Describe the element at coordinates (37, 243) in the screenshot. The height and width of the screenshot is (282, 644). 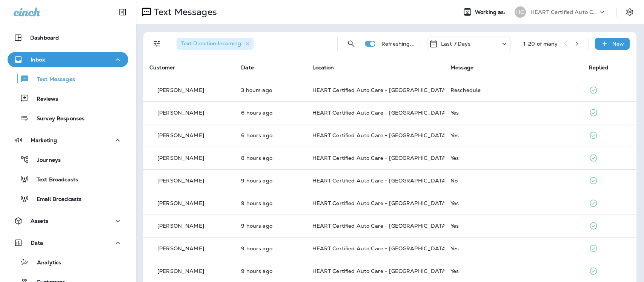
I see `p: Data` at that location.